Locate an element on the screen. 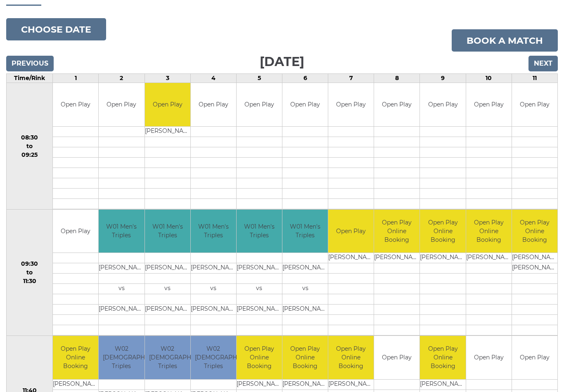 This screenshot has width=564, height=392. td: 9 is located at coordinates (442, 79).